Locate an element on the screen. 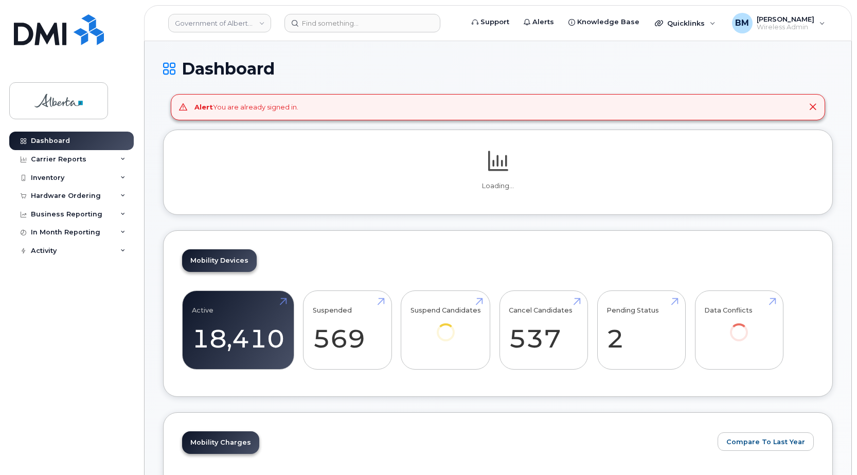 Image resolution: width=857 pixels, height=475 pixels. a: Cancel Candidates 537 is located at coordinates (543, 330).